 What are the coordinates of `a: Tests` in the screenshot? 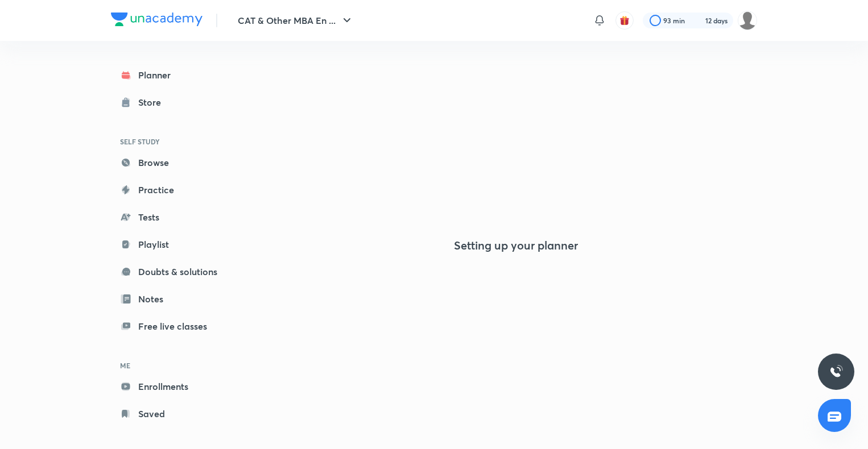 It's located at (177, 217).